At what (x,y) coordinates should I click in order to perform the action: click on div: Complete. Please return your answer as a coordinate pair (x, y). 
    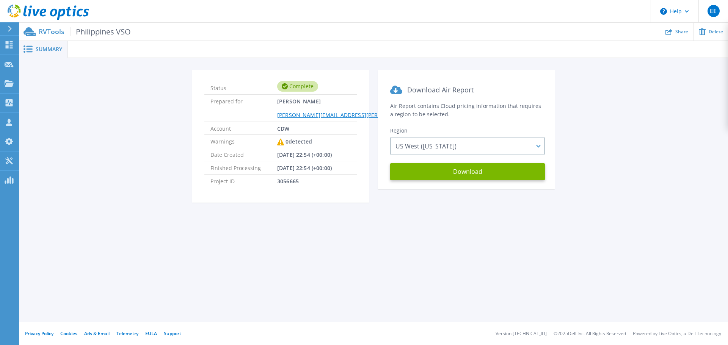
    Looking at the image, I should click on (297, 86).